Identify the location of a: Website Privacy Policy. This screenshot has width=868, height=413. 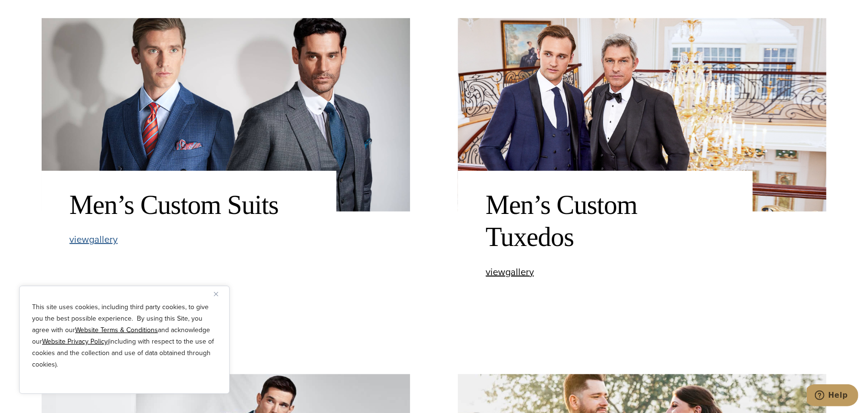
(75, 341).